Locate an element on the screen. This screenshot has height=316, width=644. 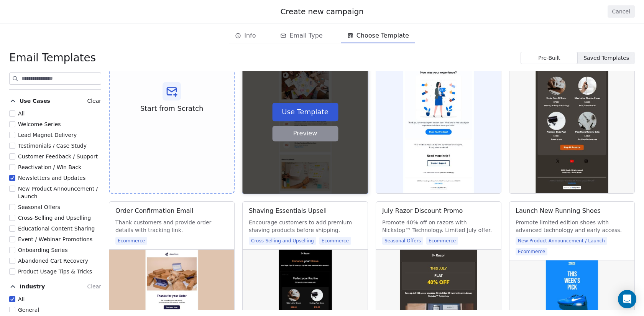
button: General is located at coordinates (12, 310).